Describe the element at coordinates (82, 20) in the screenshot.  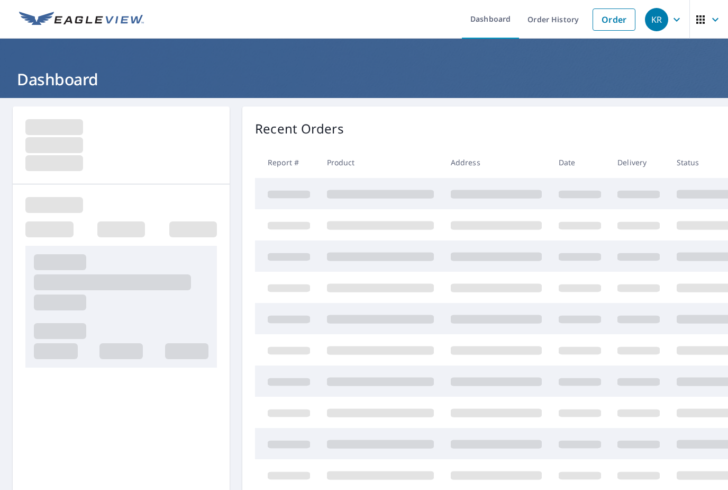
I see `img: EV Logo` at that location.